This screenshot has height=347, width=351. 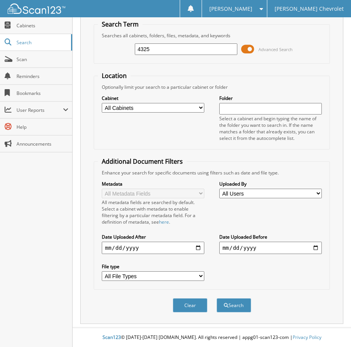 What do you see at coordinates (212, 87) in the screenshot?
I see `div: Optionally limit your search to a particular cabinet or folder` at bounding box center [212, 87].